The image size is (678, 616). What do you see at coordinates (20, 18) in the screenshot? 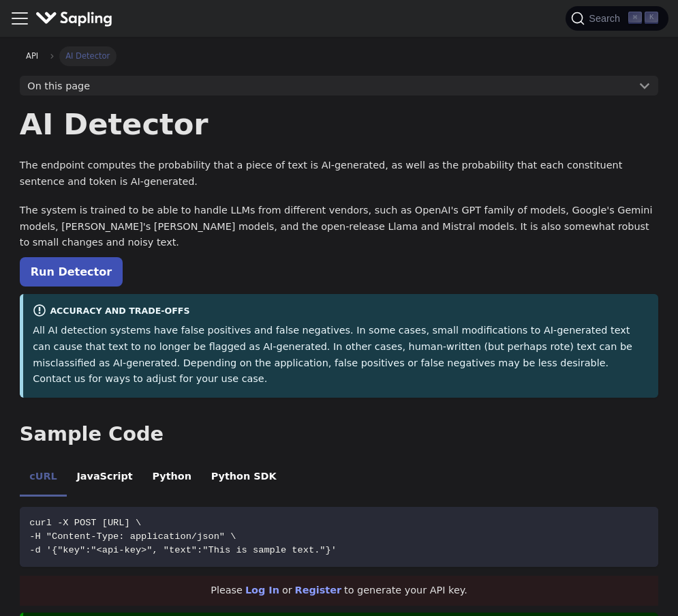
I see `button: Toggle navigation bar` at bounding box center [20, 18].